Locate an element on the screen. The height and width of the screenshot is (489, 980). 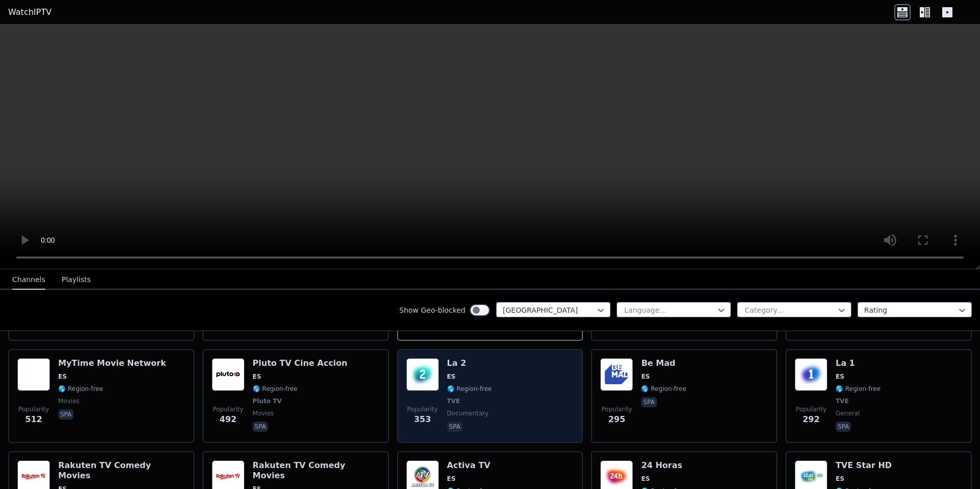
button: Playlists is located at coordinates (76, 280).